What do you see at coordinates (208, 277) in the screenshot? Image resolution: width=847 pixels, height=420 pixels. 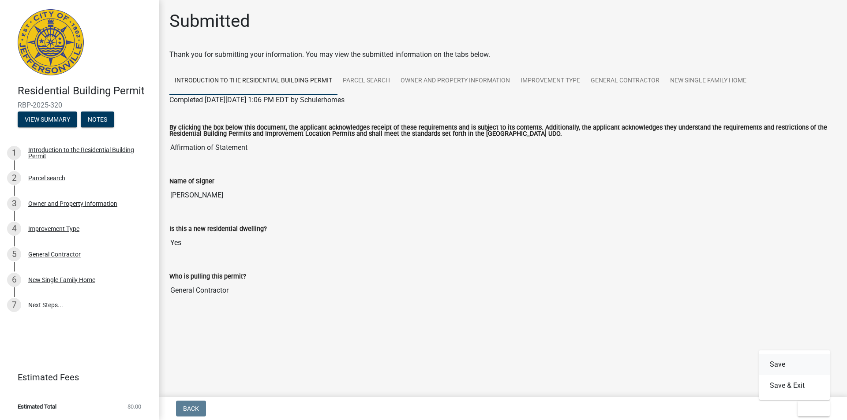 I see `label: Who is pulling this permit?` at bounding box center [208, 277].